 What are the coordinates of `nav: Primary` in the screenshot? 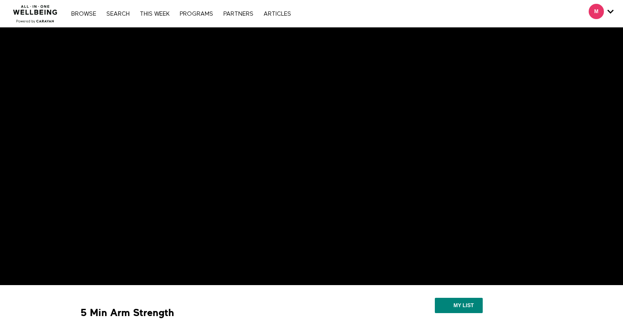 It's located at (181, 14).